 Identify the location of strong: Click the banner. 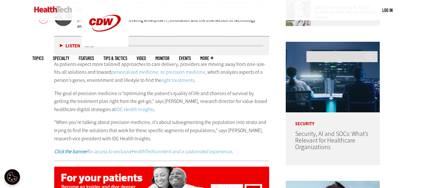
(71, 151).